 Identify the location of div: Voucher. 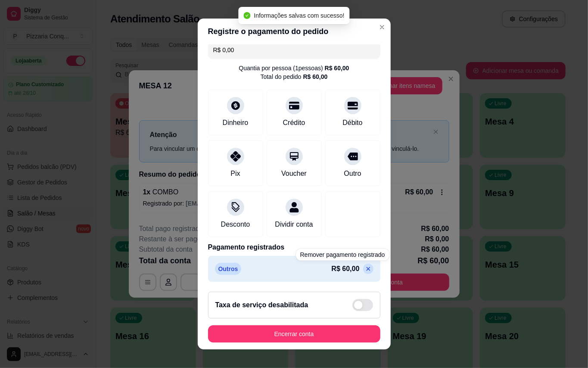
(294, 173).